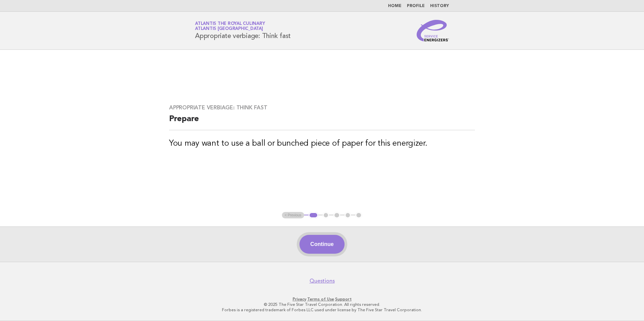 This screenshot has width=644, height=321. I want to click on p: Forbes is a registered trademark of Forbes LLC used under license by The Five Star Travel Corpora..., so click(322, 310).